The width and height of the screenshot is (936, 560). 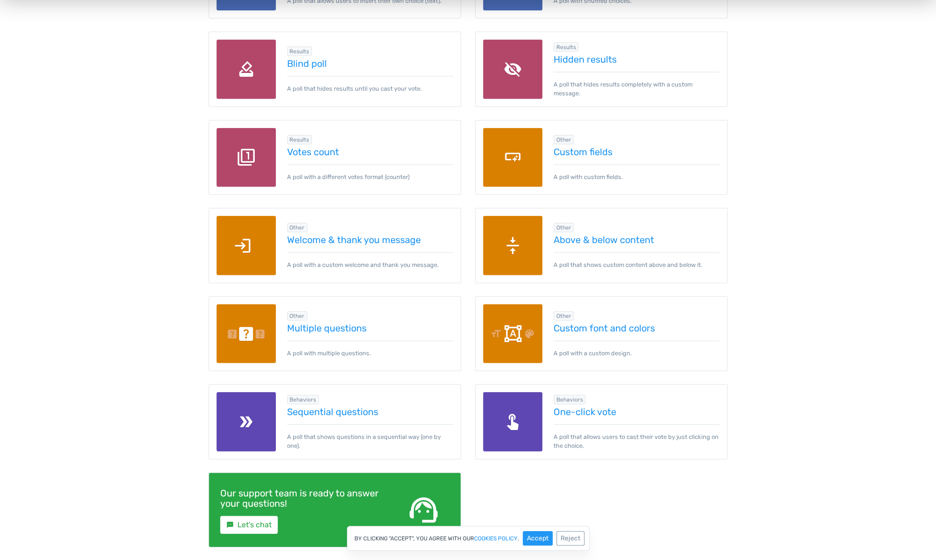 I want to click on img: above-below-content.png, so click(x=512, y=245).